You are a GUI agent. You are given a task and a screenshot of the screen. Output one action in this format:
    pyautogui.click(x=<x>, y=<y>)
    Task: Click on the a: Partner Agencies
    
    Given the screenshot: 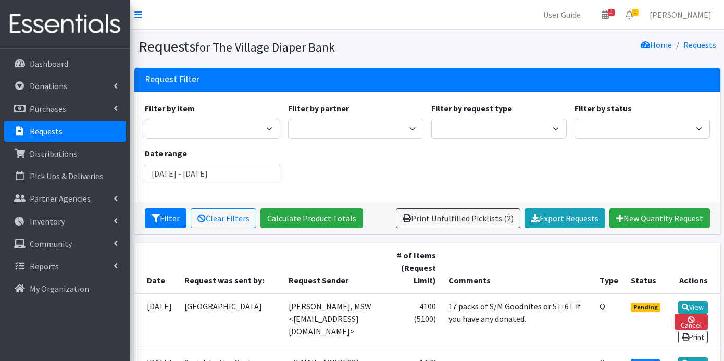 What is the action you would take?
    pyautogui.click(x=65, y=198)
    